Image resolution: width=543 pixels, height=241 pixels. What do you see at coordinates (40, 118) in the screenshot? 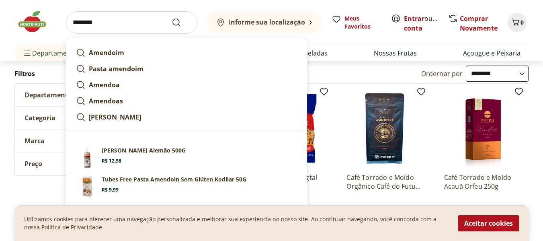
I see `span: Categoria` at bounding box center [40, 118].